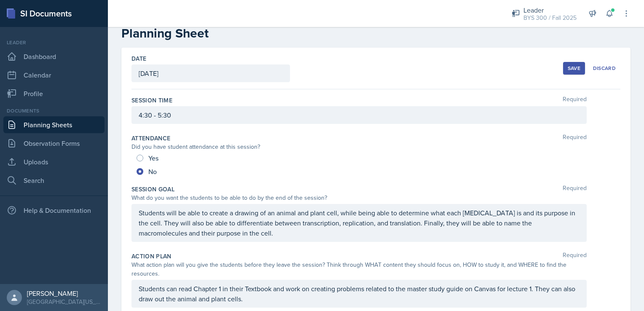  What do you see at coordinates (153, 171) in the screenshot?
I see `span: No` at bounding box center [153, 171].